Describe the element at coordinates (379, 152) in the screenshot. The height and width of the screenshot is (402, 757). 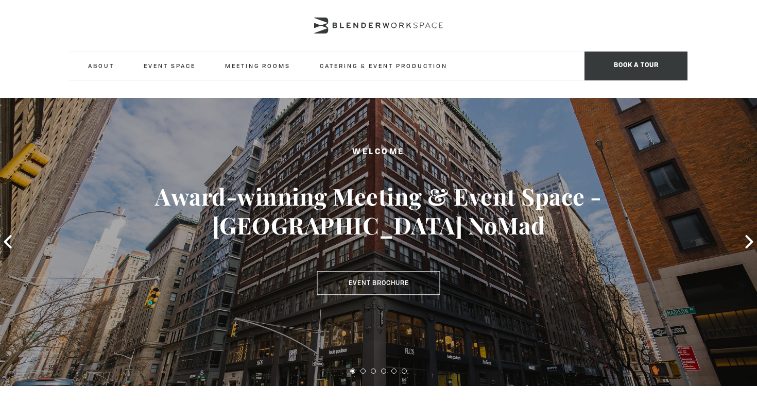
I see `h2: Welcome` at that location.